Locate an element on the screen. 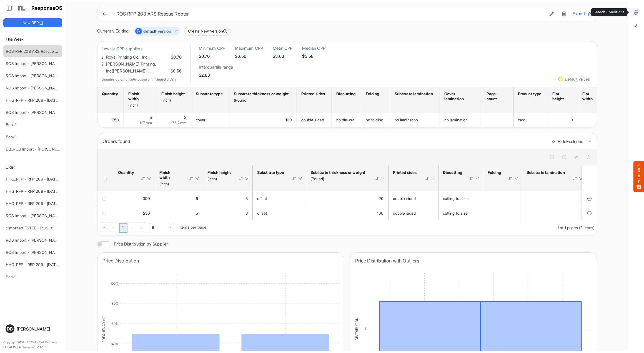  span: double sided is located at coordinates (404, 198).